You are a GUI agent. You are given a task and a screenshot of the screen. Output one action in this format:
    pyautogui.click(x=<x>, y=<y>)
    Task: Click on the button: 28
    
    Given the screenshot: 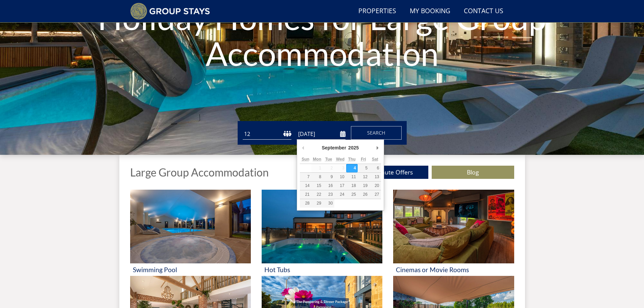 What is the action you would take?
    pyautogui.click(x=305, y=204)
    